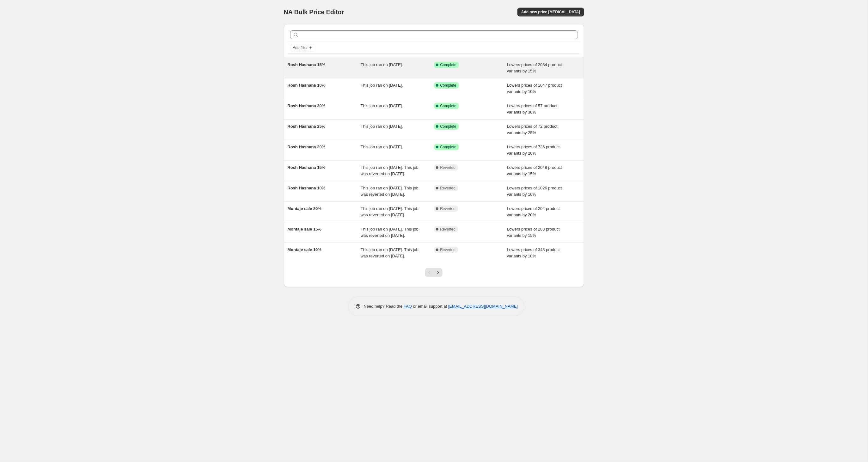 This screenshot has height=462, width=868. What do you see at coordinates (533, 253) in the screenshot?
I see `span: Lowers prices of 348 product variants by 10%` at bounding box center [533, 253].